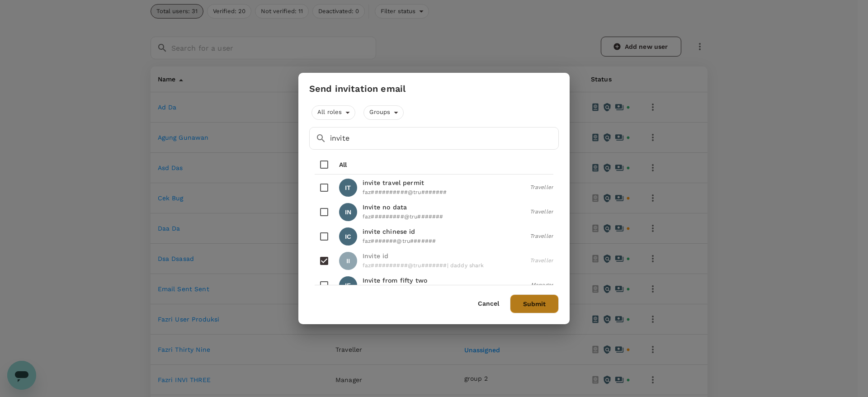  I want to click on p: All, so click(342, 165).